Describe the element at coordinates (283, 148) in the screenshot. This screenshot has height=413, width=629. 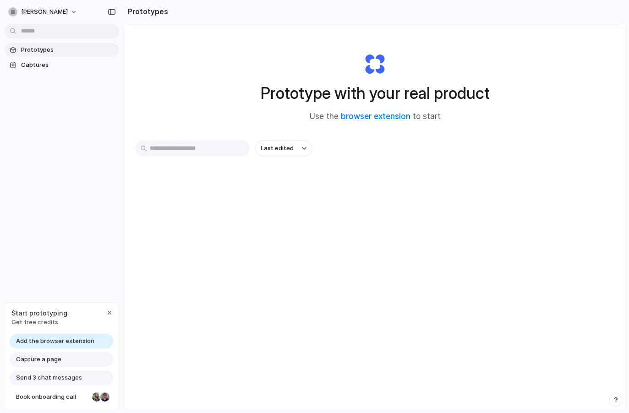
I see `button: Last edited` at that location.